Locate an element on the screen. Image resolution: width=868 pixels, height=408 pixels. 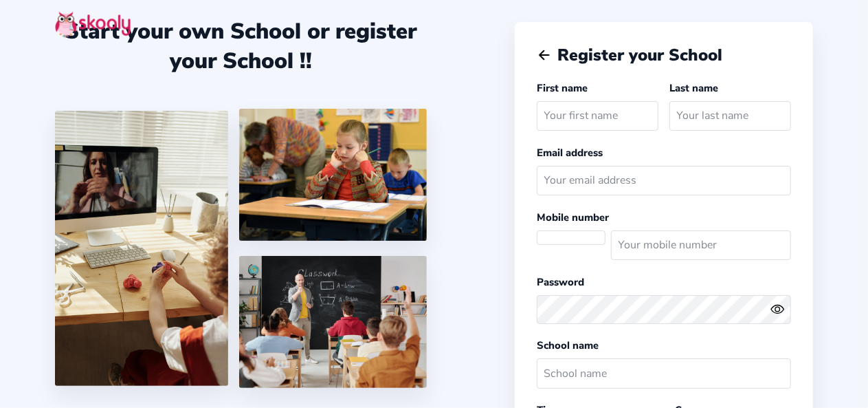
input: Your mobile number is located at coordinates (701, 245).